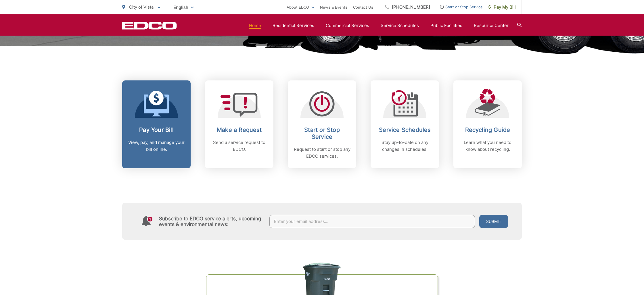  Describe the element at coordinates (400, 25) in the screenshot. I see `a: Service Schedules` at that location.